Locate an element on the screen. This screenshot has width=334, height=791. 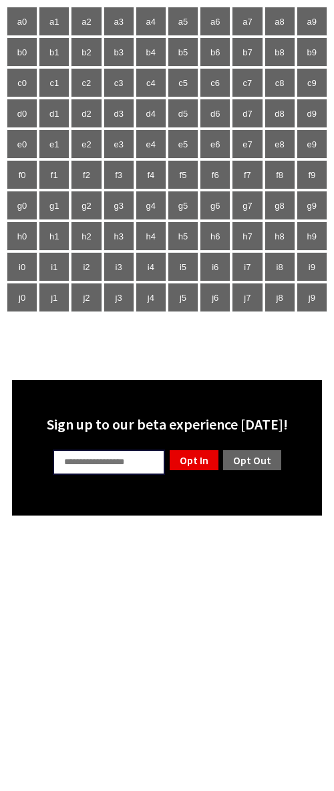
td: g1 is located at coordinates (54, 205).